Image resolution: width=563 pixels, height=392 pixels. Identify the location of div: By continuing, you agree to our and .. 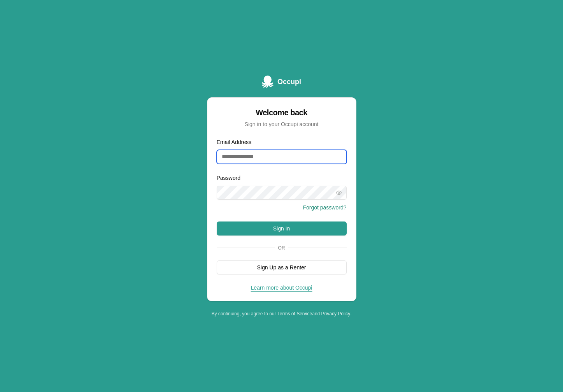
(282, 314).